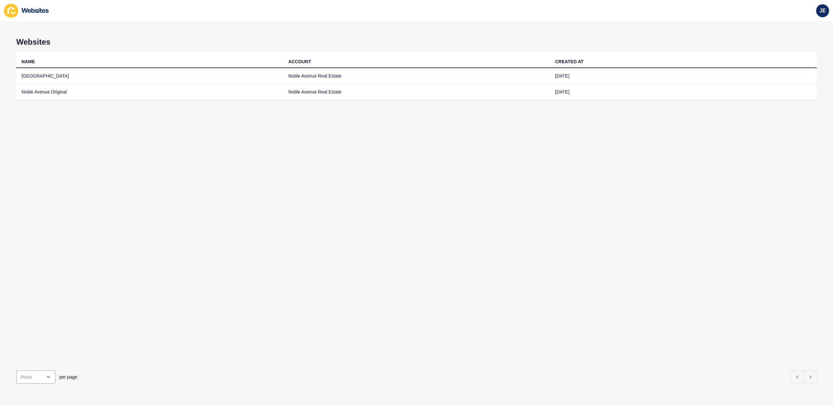 The image size is (833, 405). I want to click on span: per page, so click(68, 377).